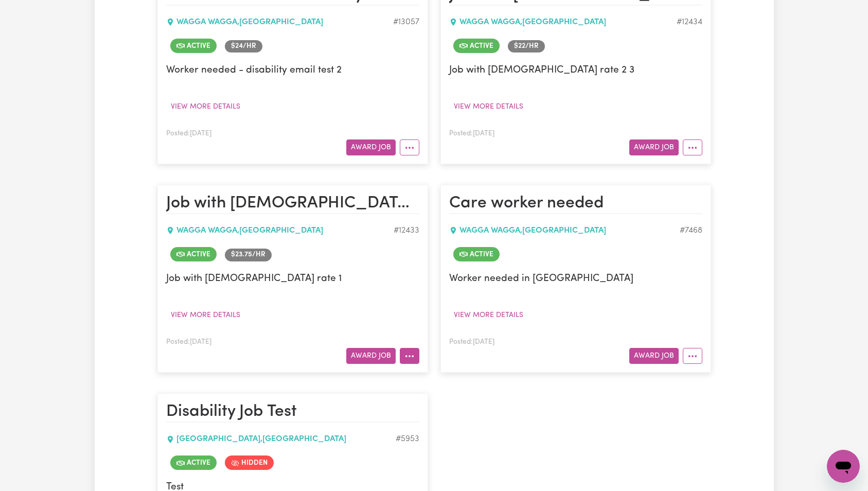 The image size is (868, 491). I want to click on h2: Care worker needed, so click(576, 204).